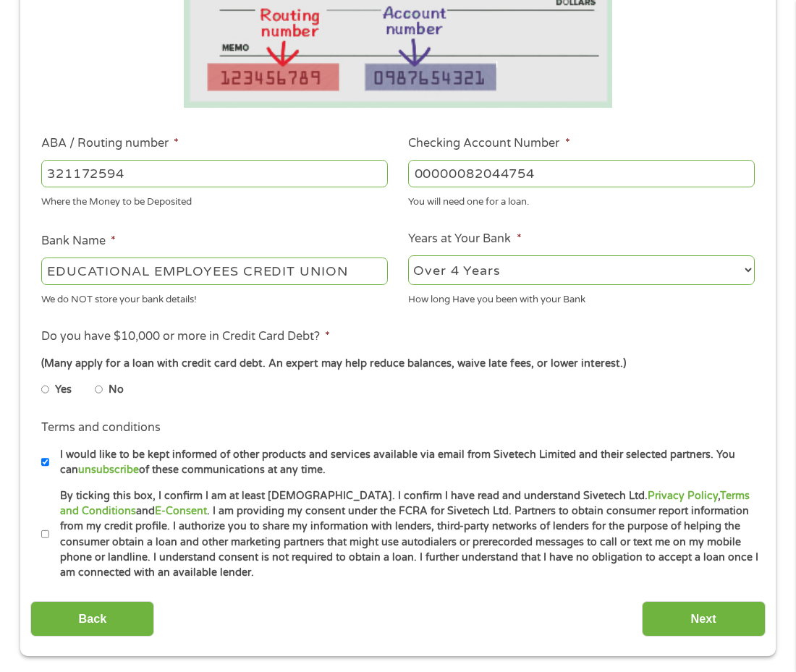 This screenshot has width=796, height=672. I want to click on div: You will need one for a loan., so click(581, 199).